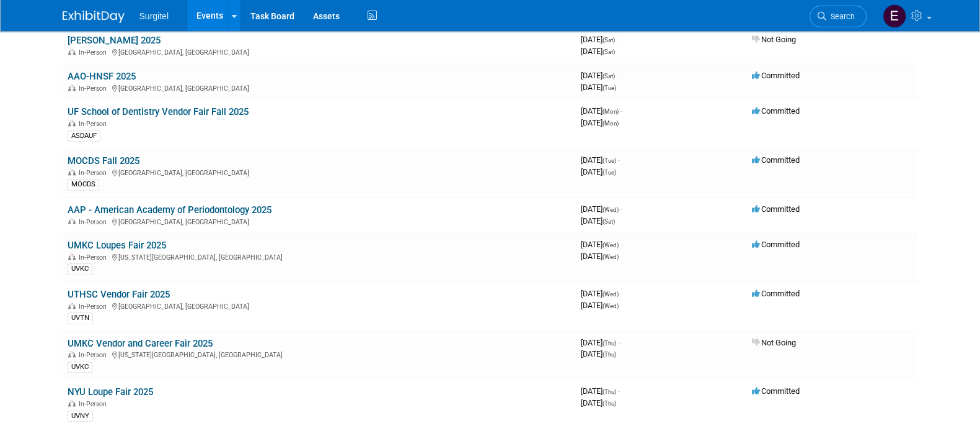 The image size is (980, 428). I want to click on span: Search, so click(841, 16).